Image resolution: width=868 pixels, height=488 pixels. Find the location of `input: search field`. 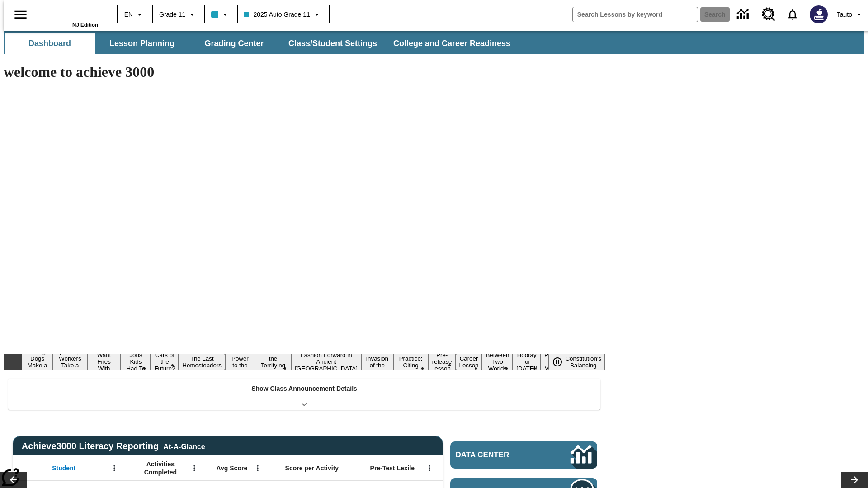

input: search field is located at coordinates (635, 15).